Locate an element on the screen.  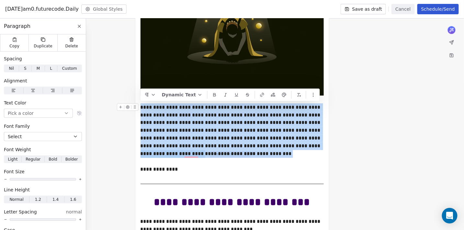
span: Bold is located at coordinates (53, 159).